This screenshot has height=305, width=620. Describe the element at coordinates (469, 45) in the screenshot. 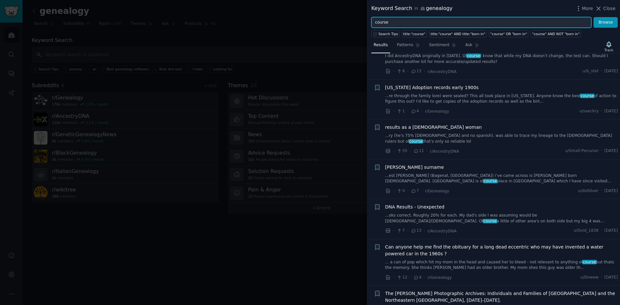

I see `span: Ask` at that location.